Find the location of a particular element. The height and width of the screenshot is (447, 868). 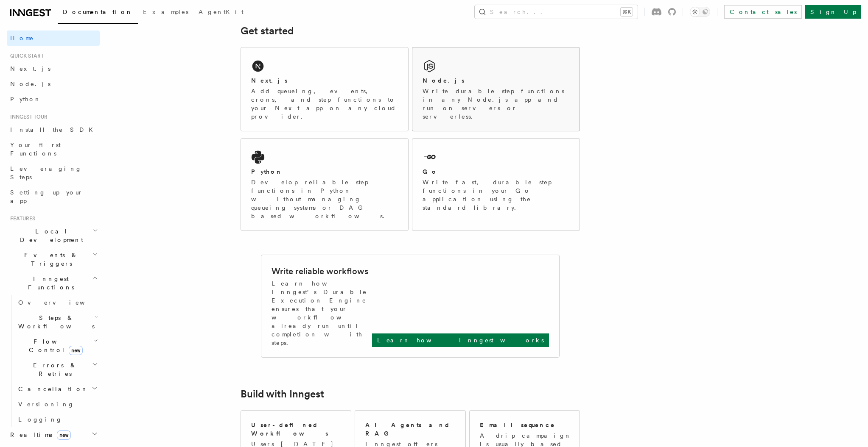

span: Cancellation is located at coordinates (51, 389).